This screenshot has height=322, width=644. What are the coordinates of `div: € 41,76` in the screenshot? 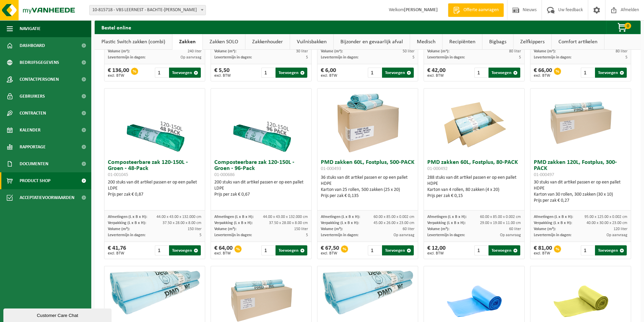 It's located at (117, 250).